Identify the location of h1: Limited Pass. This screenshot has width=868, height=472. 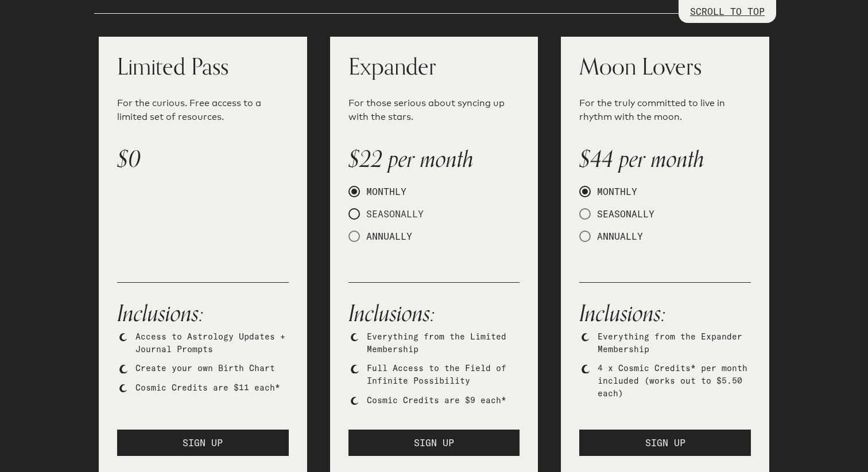
(203, 66).